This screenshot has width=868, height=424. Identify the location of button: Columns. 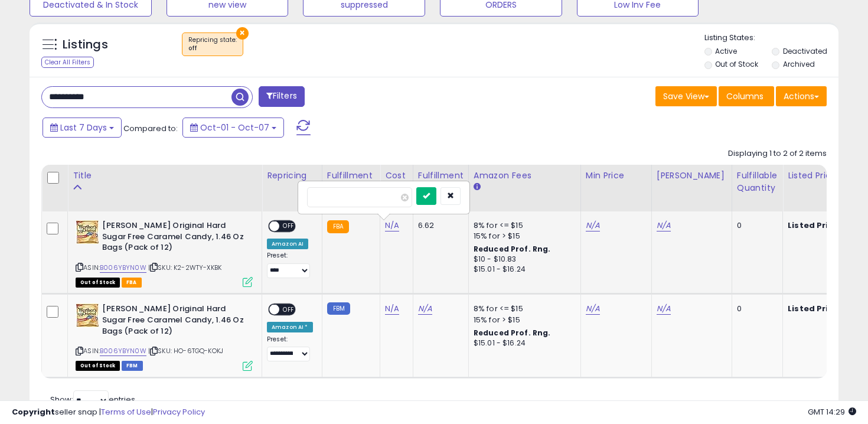
(746, 96).